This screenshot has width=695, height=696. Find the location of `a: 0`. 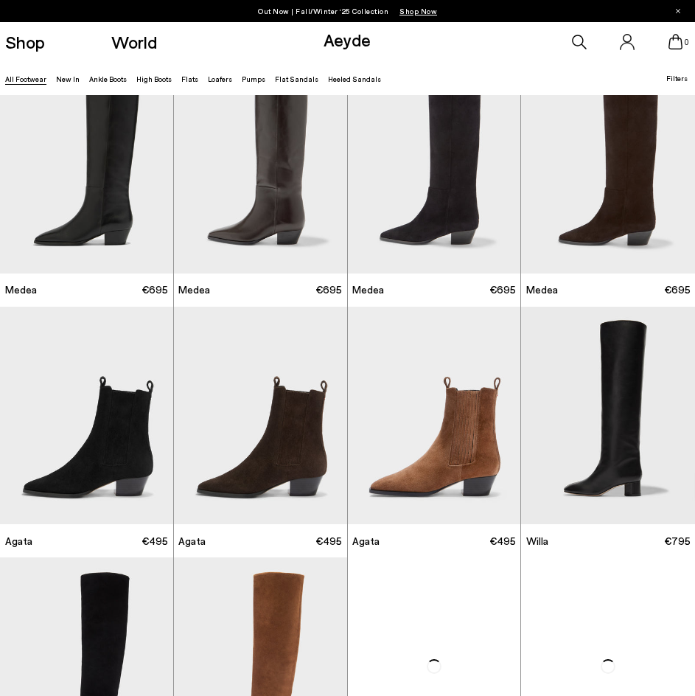

a: 0 is located at coordinates (676, 42).